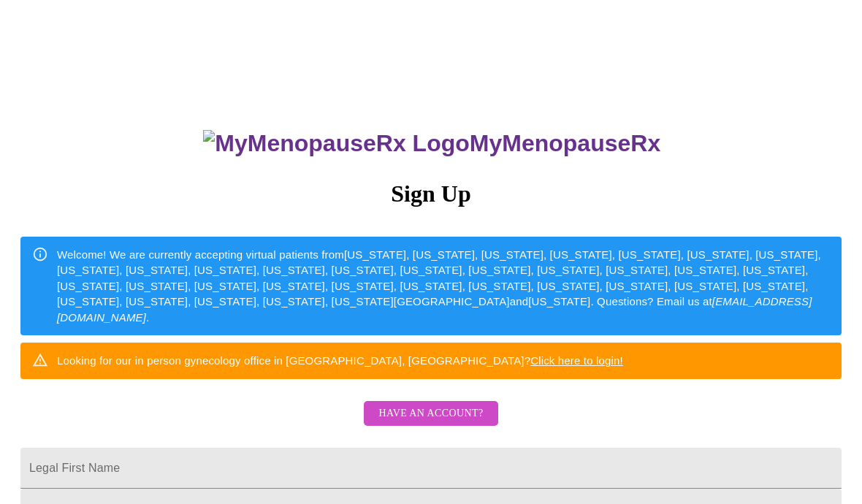 The width and height of the screenshot is (862, 504). Describe the element at coordinates (431, 423) in the screenshot. I see `a: Have an account?` at that location.